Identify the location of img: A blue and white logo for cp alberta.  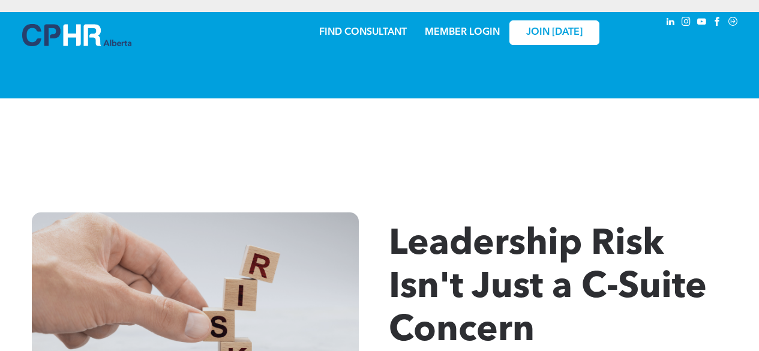
(77, 35).